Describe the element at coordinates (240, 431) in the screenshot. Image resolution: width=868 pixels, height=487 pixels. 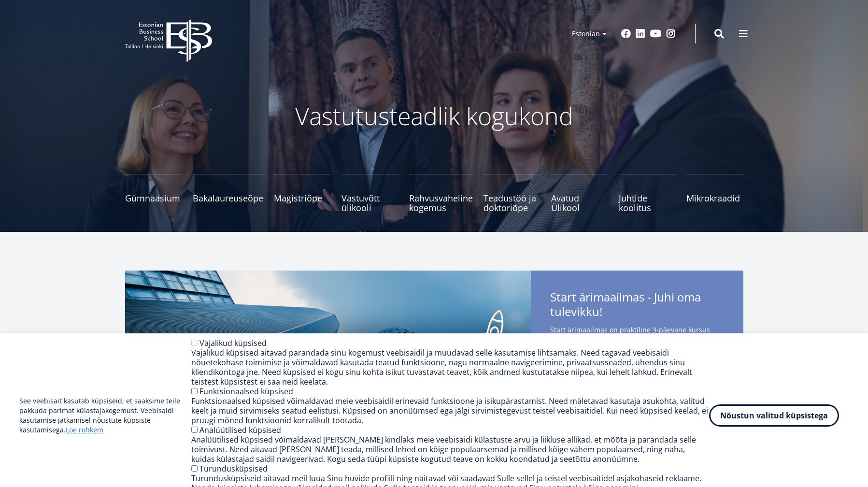
I see `label: Analüütilised küpsised` at that location.